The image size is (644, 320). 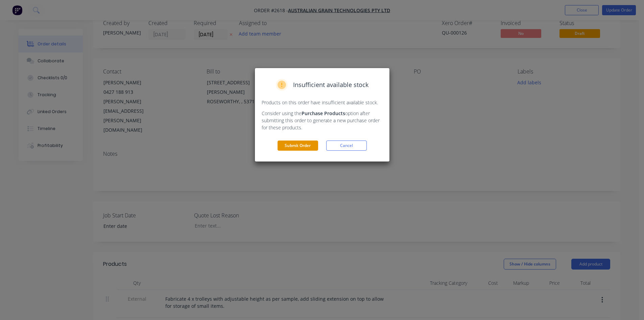 I want to click on p: Products on this order have insufficient available stock., so click(x=322, y=102).